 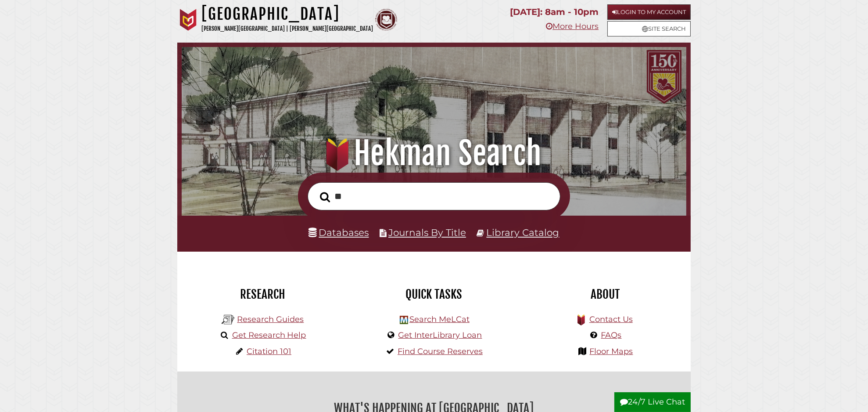 What do you see at coordinates (572, 26) in the screenshot?
I see `a: More Hours` at bounding box center [572, 26].